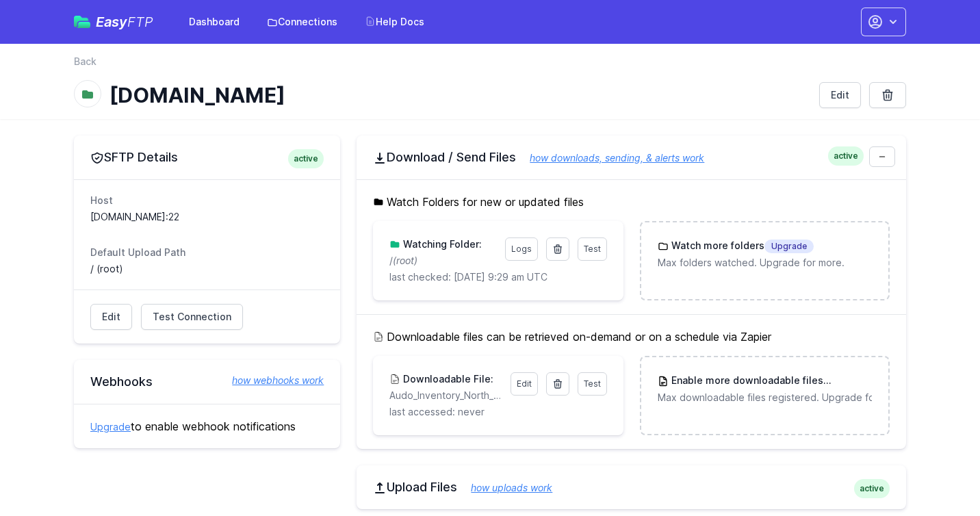 The image size is (980, 516). What do you see at coordinates (207, 382) in the screenshot?
I see `h2: Webhooks` at bounding box center [207, 382].